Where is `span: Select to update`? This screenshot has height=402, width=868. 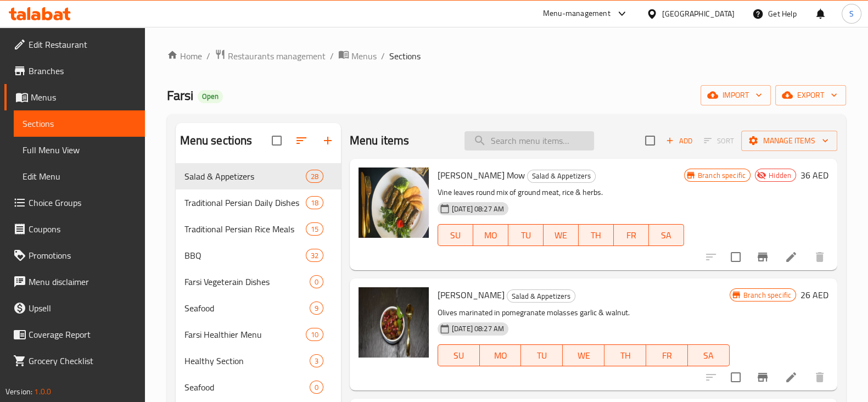
span: Select to update is located at coordinates (736, 378).